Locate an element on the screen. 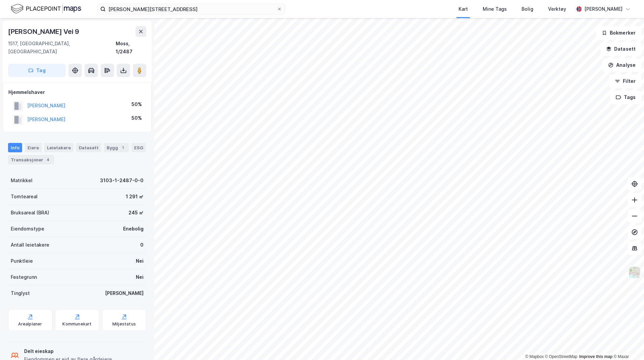  div: Festegrunn is located at coordinates (24, 277).